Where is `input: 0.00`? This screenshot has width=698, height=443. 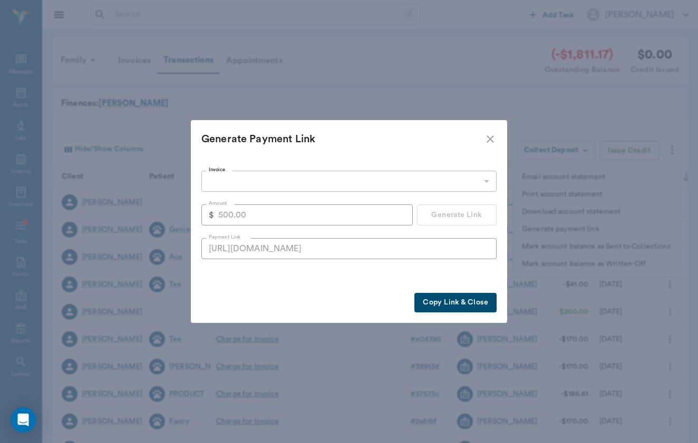 input: 0.00 is located at coordinates (315, 215).